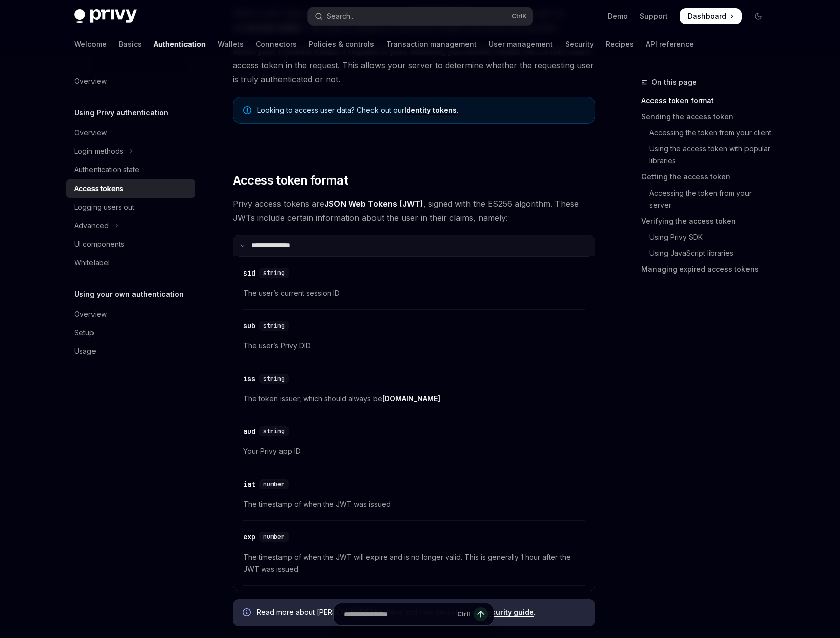  I want to click on a: Authentication, so click(179, 44).